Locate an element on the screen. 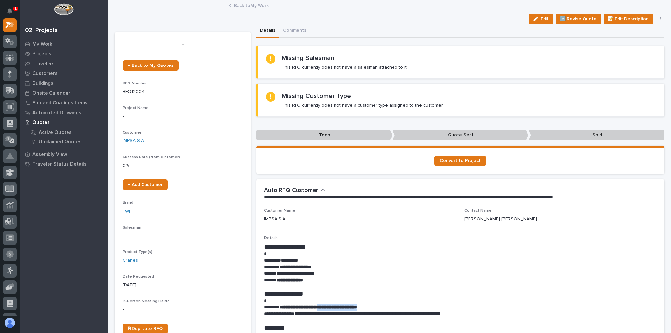 The width and height of the screenshot is (671, 333). p: Quote Sent is located at coordinates (460, 135).